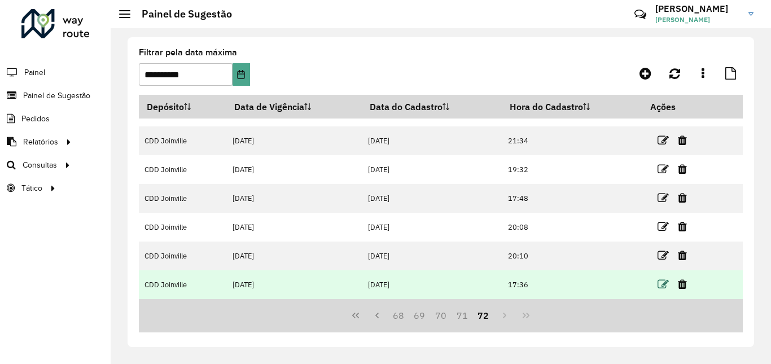 Image resolution: width=771 pixels, height=364 pixels. What do you see at coordinates (419, 315) in the screenshot?
I see `button: 69` at bounding box center [419, 315].